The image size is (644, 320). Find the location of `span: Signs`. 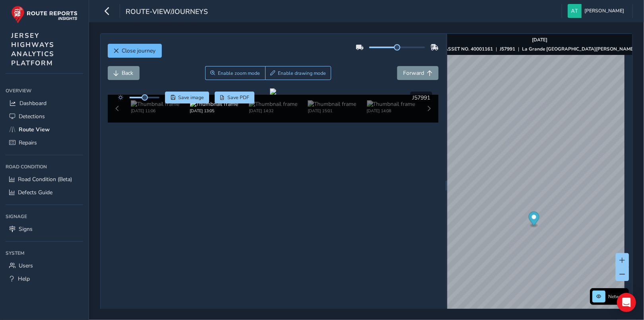

span: Signs is located at coordinates (25, 229).